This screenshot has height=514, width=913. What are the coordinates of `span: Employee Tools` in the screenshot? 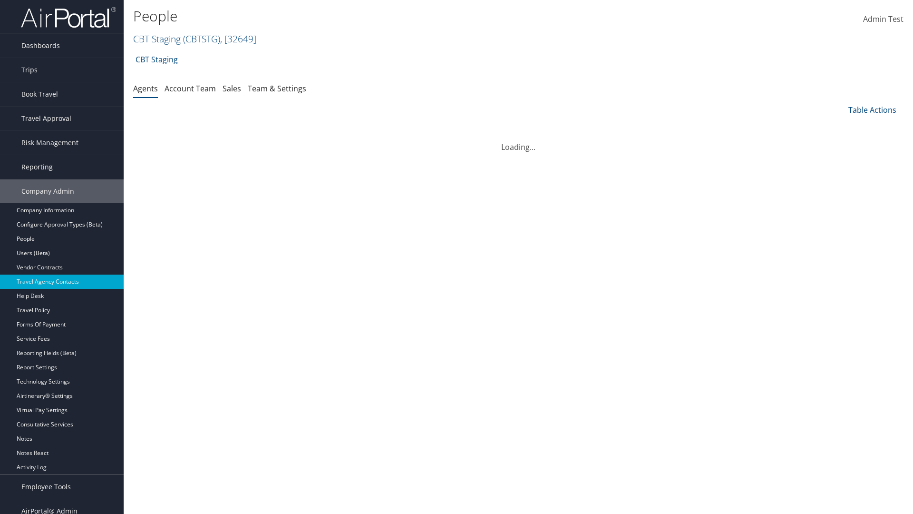 It's located at (46, 487).